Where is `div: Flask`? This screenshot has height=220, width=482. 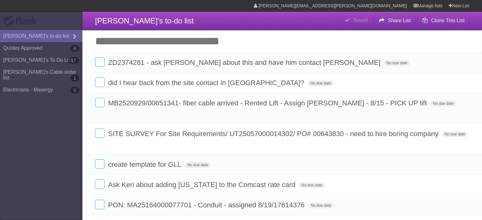
div: Flask is located at coordinates (22, 21).